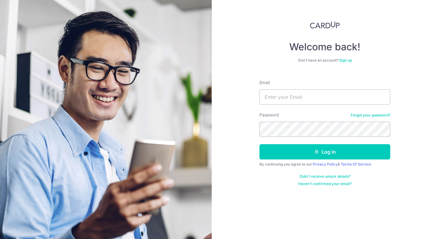 The image size is (438, 239). Describe the element at coordinates (325, 184) in the screenshot. I see `a: Haven't confirmed your email?` at that location.